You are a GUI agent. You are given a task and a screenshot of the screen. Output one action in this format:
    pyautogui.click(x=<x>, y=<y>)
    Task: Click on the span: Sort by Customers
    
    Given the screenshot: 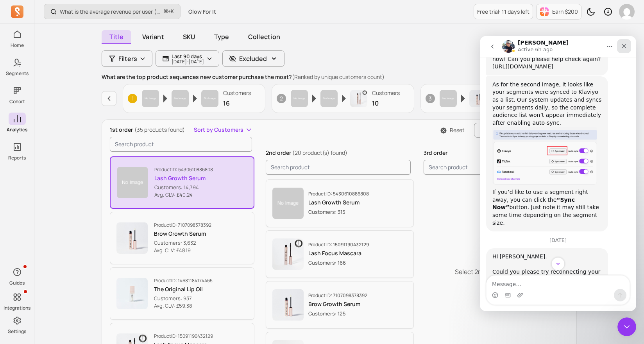 What is the action you would take?
    pyautogui.click(x=219, y=130)
    